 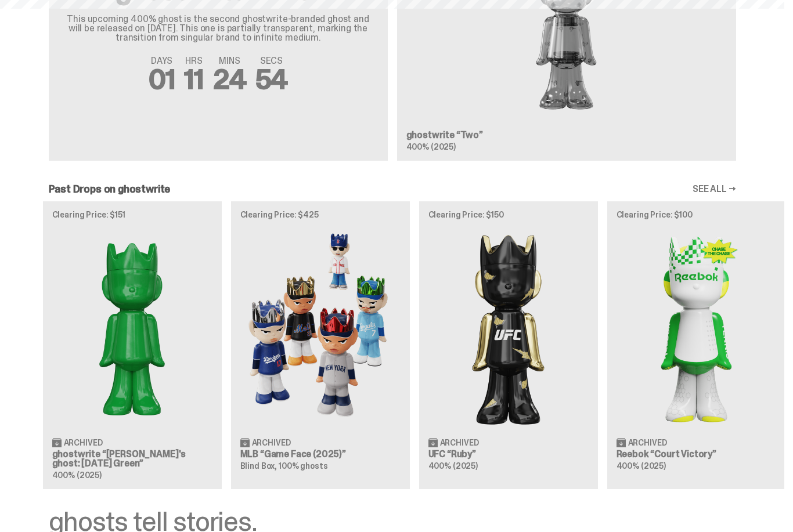 I want to click on a: Clearing Price: $425 Game Face (2025) Archived, so click(x=320, y=346).